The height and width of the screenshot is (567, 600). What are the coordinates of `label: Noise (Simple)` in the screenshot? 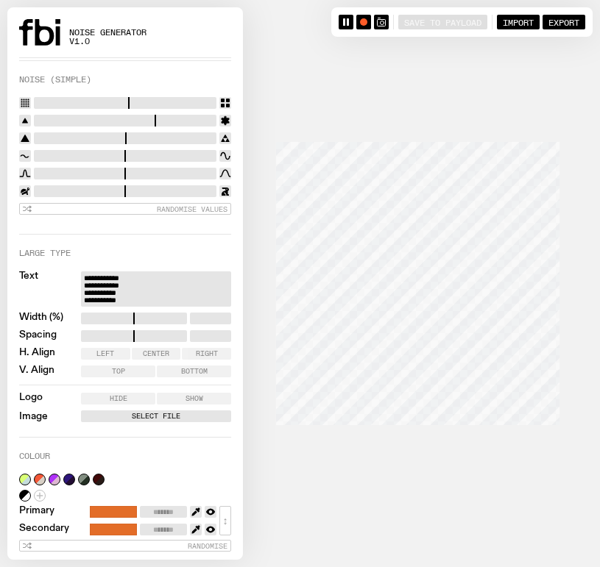 It's located at (55, 79).